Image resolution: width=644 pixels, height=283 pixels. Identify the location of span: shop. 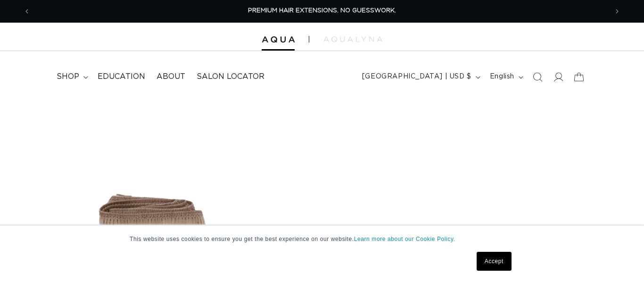
(68, 77).